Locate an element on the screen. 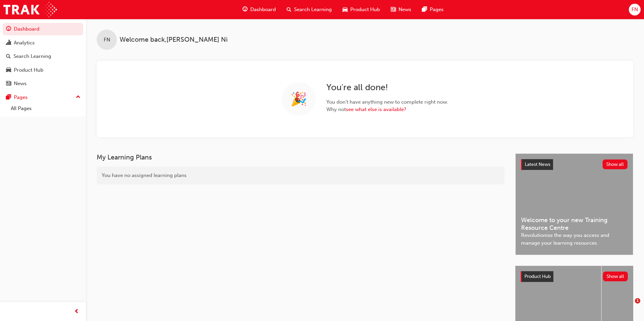 Image resolution: width=644 pixels, height=321 pixels. span: Revolutionise the way you access and manage your learning resources. is located at coordinates (574, 239).